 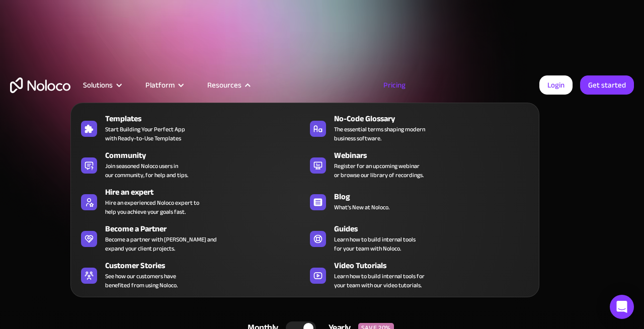 What do you see at coordinates (190, 165) in the screenshot?
I see `a: CommunityJoin seasoned Noloco users inour community, for help and tips.` at bounding box center [190, 165].